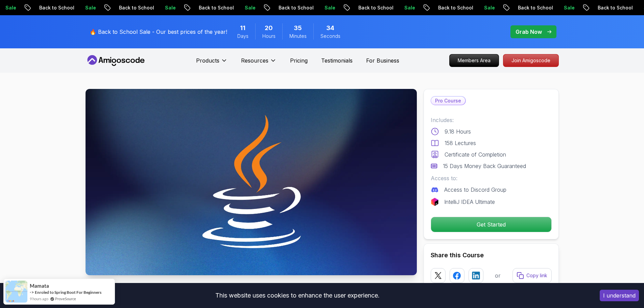  Describe the element at coordinates (474, 61) in the screenshot. I see `a: Members Area` at that location.